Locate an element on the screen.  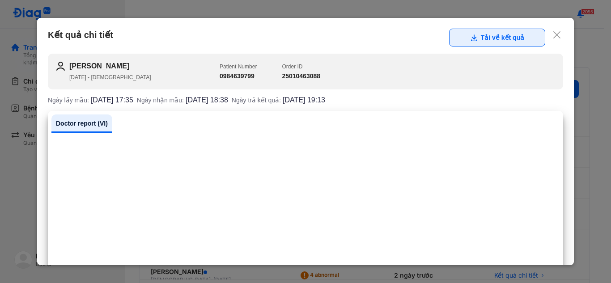
div: Ngày lấy mẫu: is located at coordinates (90, 100).